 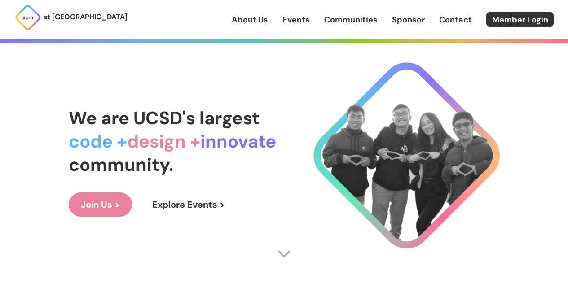 I want to click on a: Communities, so click(x=351, y=20).